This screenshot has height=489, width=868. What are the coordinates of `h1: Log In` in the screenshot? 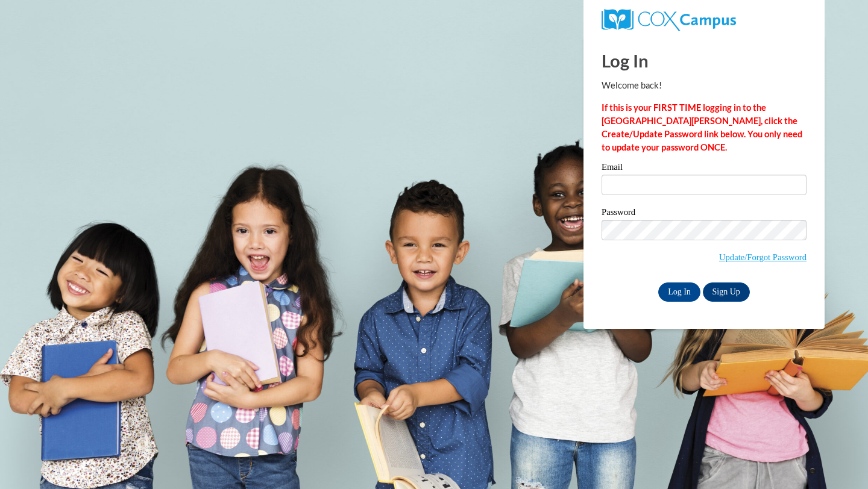 It's located at (704, 60).